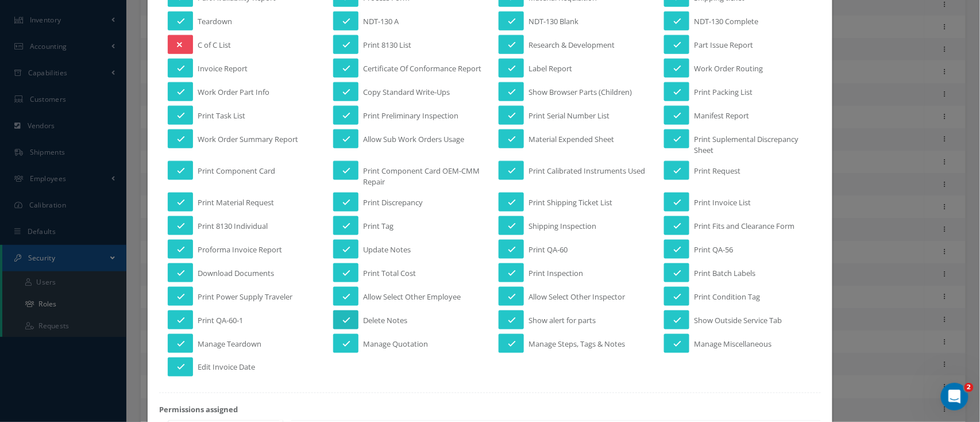 The height and width of the screenshot is (422, 980). What do you see at coordinates (562, 322) in the screenshot?
I see `span: Show alert for parts` at bounding box center [562, 322].